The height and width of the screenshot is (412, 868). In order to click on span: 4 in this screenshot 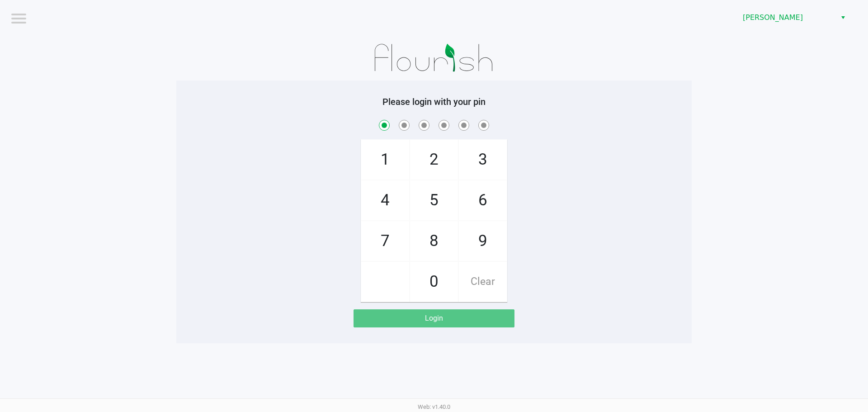, I will do `click(386, 200)`.